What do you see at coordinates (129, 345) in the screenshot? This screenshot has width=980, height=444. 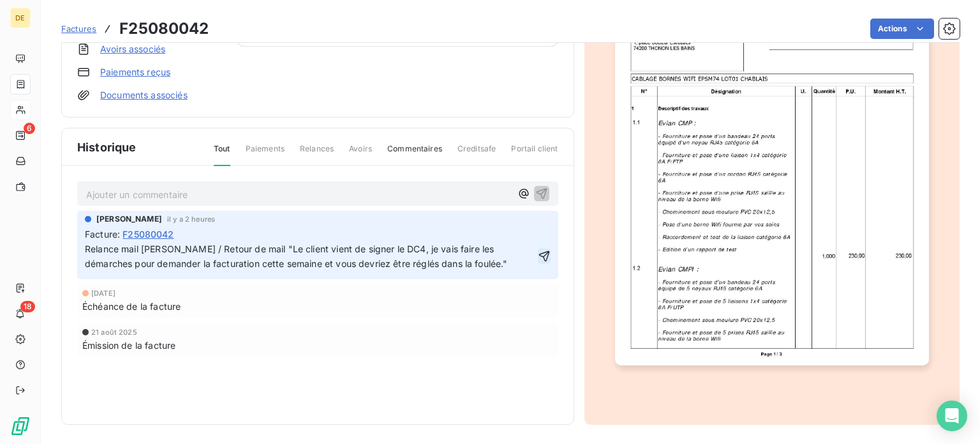 I see `span: Émission de la facture` at bounding box center [129, 345].